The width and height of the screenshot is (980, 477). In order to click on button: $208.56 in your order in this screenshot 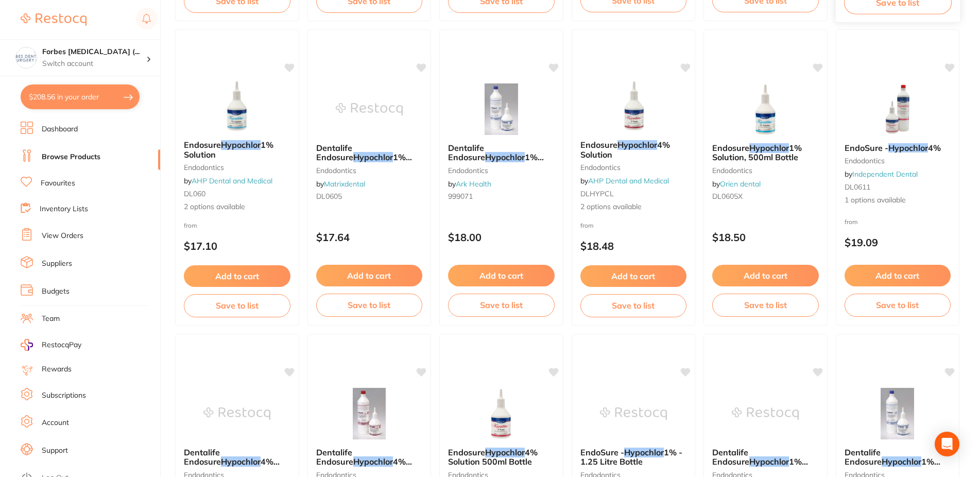, I will do `click(79, 97)`.